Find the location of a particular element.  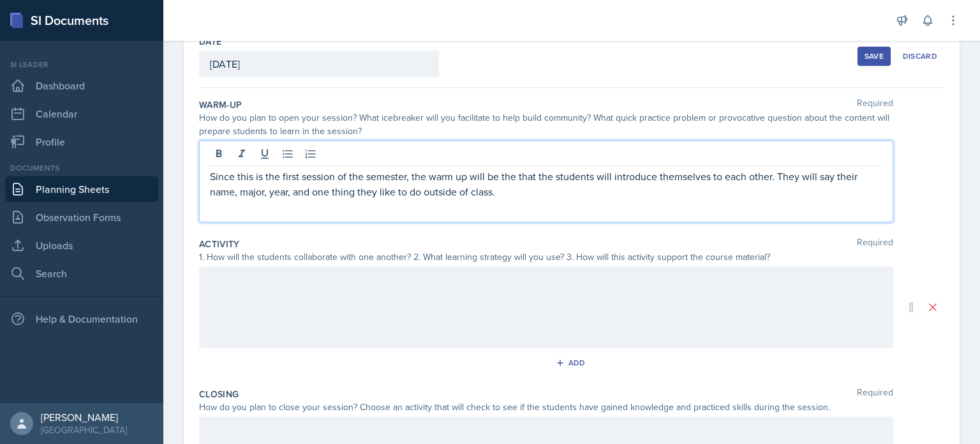

div: Documents is located at coordinates (82, 168).